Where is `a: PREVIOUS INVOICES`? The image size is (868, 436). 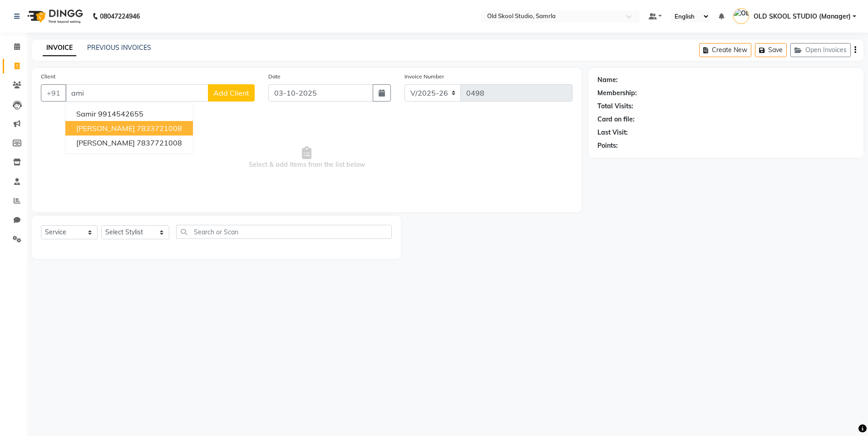
a: PREVIOUS INVOICES is located at coordinates (119, 48).